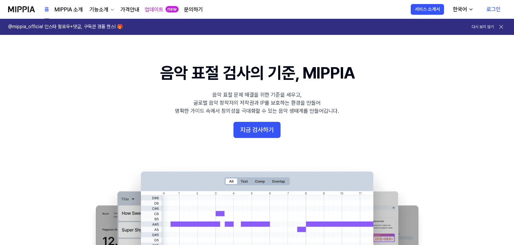  I want to click on div: 한국어, so click(460, 9).